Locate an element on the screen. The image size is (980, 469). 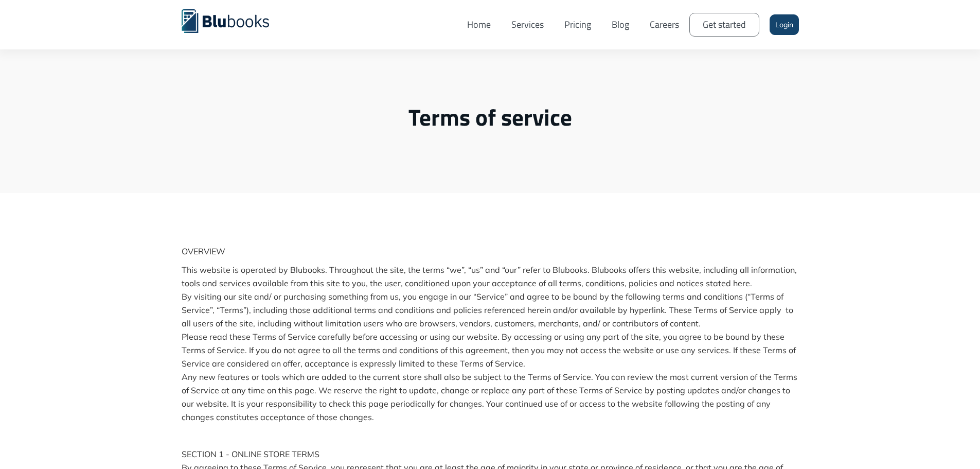
a: Home is located at coordinates (479, 24).